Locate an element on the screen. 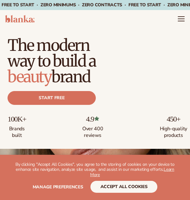  p: High-quality products is located at coordinates (174, 131).